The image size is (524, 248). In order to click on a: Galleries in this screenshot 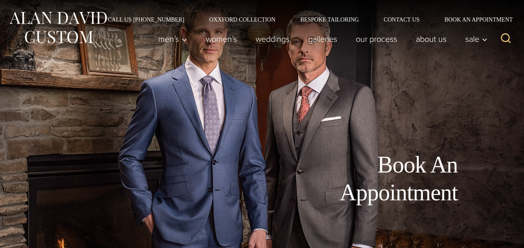, I will do `click(323, 39)`.